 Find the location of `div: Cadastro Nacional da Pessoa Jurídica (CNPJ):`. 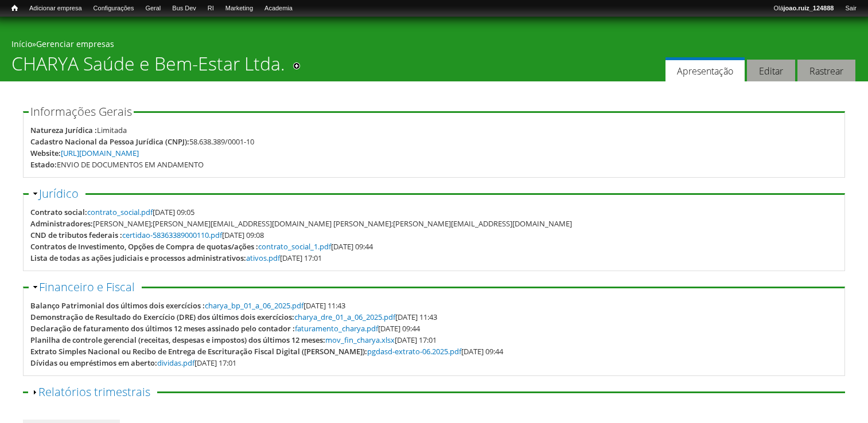

div: Cadastro Nacional da Pessoa Jurídica (CNPJ): is located at coordinates (110, 141).